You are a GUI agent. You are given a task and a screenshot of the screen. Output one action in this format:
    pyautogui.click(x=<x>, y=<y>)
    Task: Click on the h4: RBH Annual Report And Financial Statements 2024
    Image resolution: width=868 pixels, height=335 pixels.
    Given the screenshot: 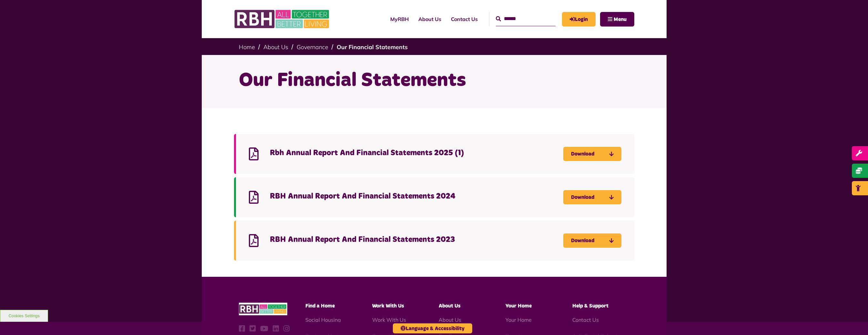 What is the action you would take?
    pyautogui.click(x=417, y=196)
    